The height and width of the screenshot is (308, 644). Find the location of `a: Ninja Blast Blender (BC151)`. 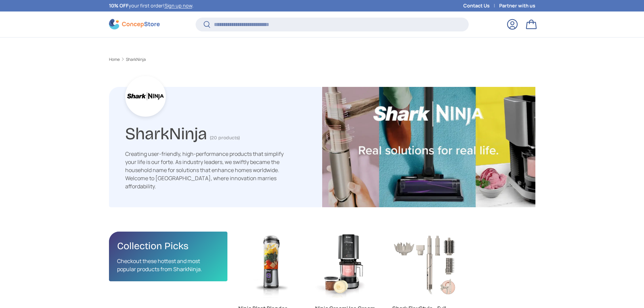

a: Ninja Blast Blender (BC151) is located at coordinates (271, 265).